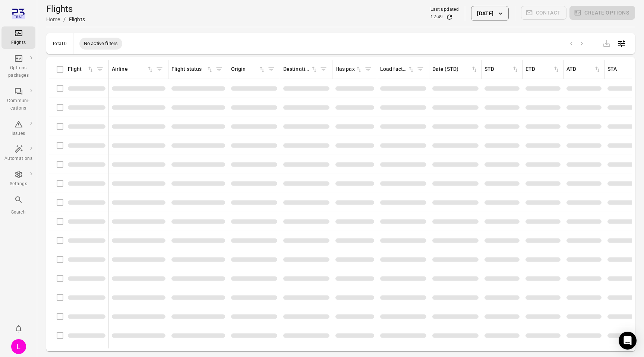 The image size is (644, 357). What do you see at coordinates (602, 13) in the screenshot?
I see `span: Please make a selection to create an option package` at bounding box center [602, 13].